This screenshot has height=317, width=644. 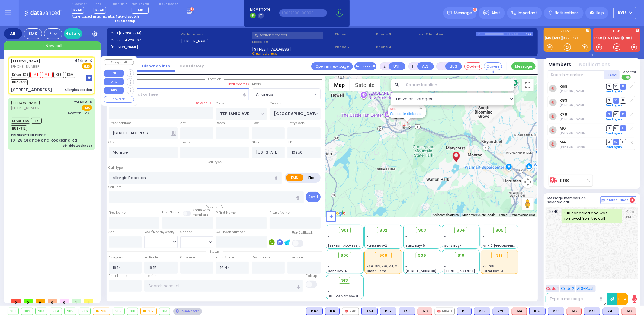 I want to click on button: ALS, so click(x=114, y=82).